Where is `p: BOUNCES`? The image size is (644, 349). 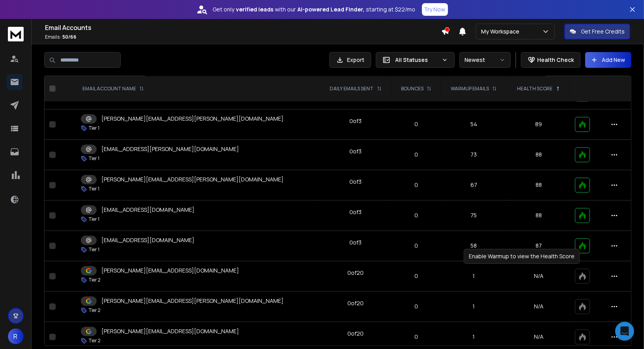
p: BOUNCES is located at coordinates (412, 88).